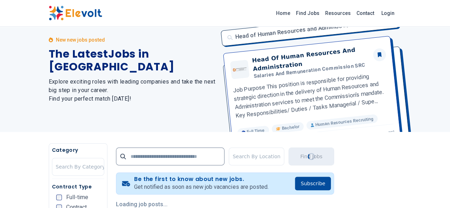  Describe the element at coordinates (59, 197) in the screenshot. I see `input: Full-time` at that location.